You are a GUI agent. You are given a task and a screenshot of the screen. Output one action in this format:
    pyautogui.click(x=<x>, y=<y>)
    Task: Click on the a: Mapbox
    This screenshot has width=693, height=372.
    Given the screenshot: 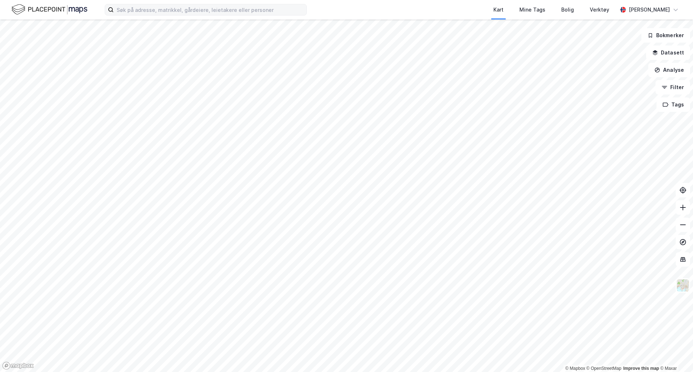 What is the action you would take?
    pyautogui.click(x=575, y=368)
    